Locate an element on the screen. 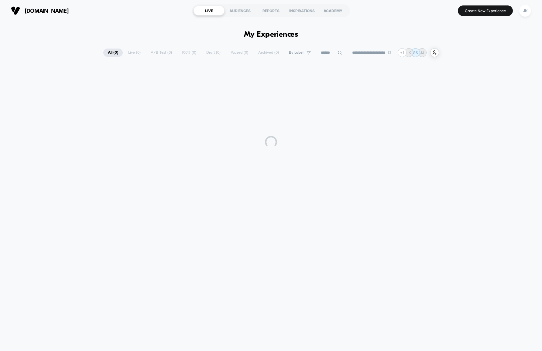 The image size is (542, 351). img: Visually logo is located at coordinates (15, 11).